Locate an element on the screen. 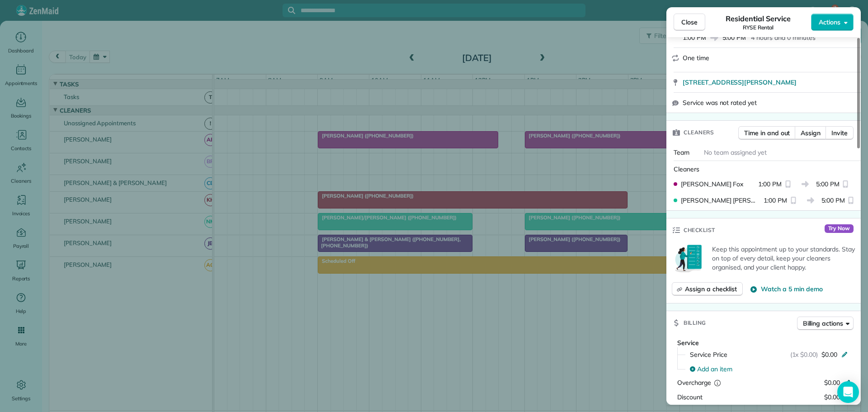  span: Service was not rated yet is located at coordinates (720, 103).